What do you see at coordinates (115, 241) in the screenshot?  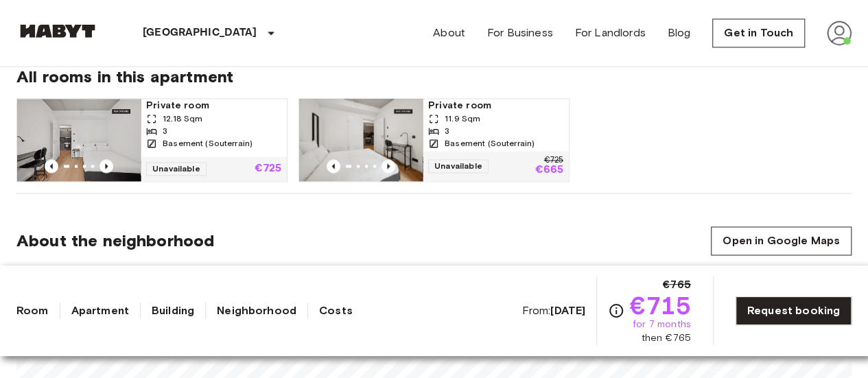 I see `span: About the neighborhood` at bounding box center [115, 241].